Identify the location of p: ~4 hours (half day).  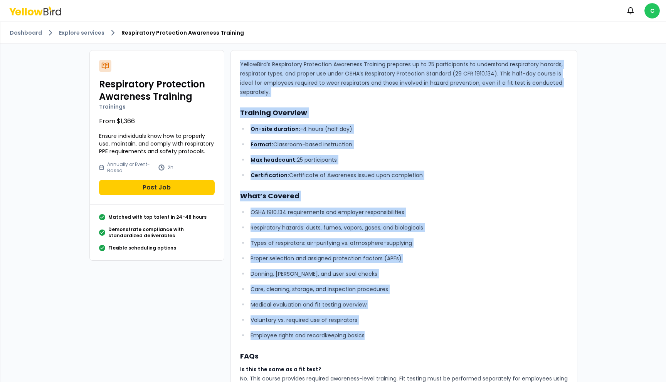
(409, 129).